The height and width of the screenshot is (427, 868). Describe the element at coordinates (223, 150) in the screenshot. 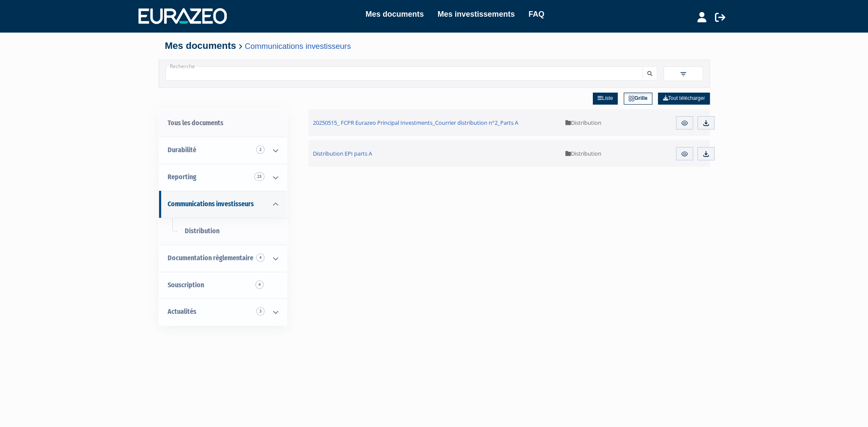

I see `a: Durabilité 2` at that location.